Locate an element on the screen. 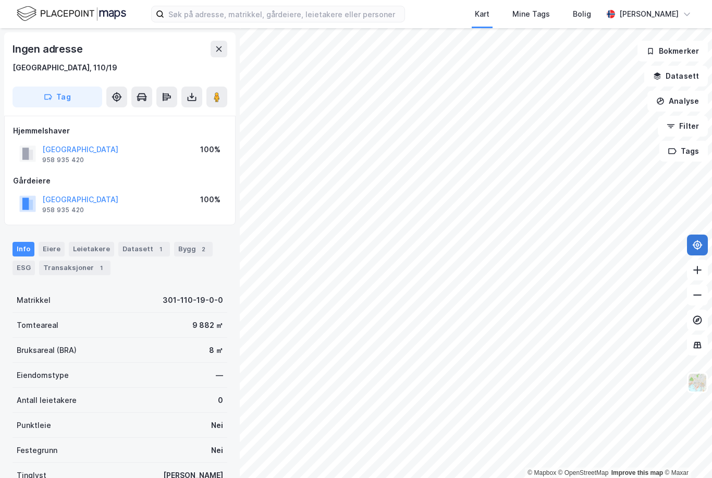  div: Ingen adresse is located at coordinates (48, 49).